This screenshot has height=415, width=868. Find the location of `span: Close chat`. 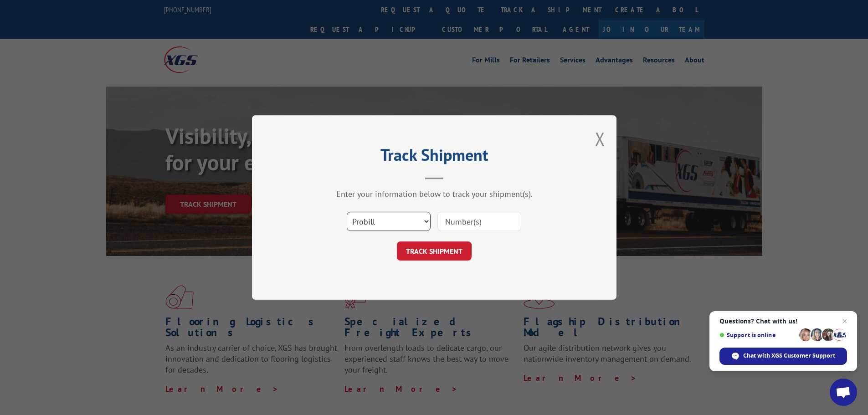

span: Close chat is located at coordinates (845, 321).